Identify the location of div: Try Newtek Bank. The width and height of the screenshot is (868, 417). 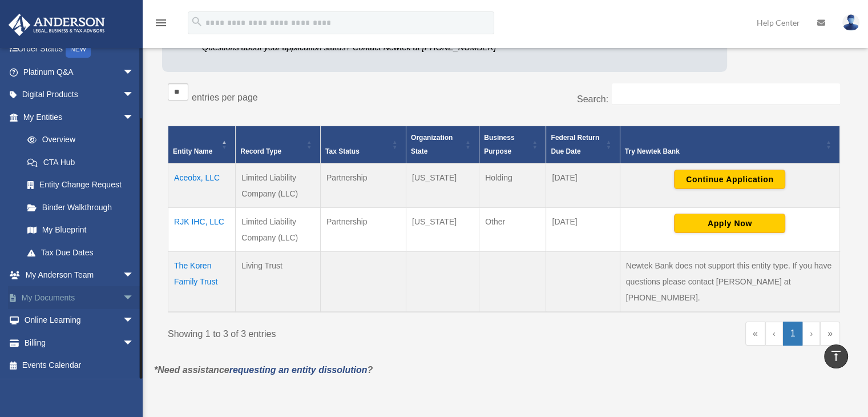
(723, 151).